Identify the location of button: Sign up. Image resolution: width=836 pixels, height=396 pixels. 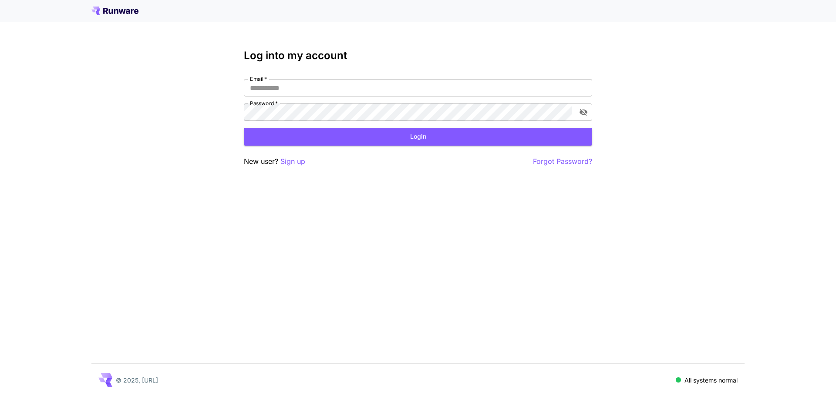
(292, 161).